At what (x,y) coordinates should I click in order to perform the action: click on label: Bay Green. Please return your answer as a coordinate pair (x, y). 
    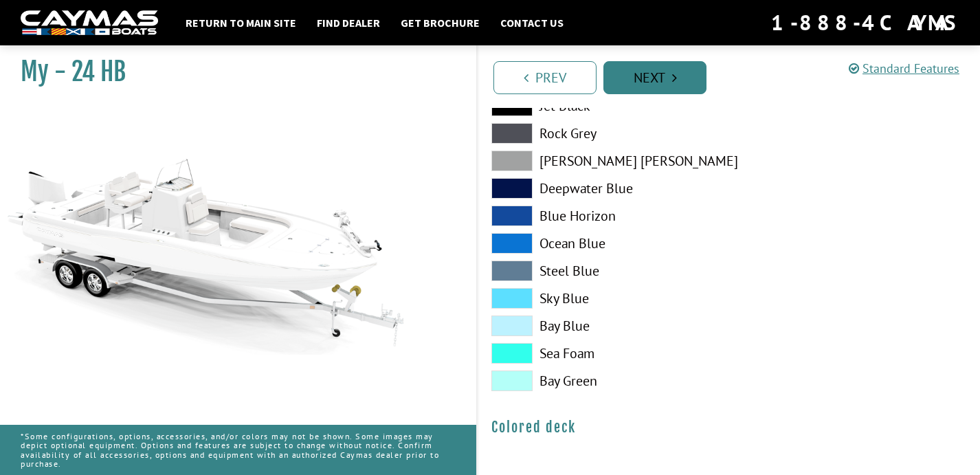
    Looking at the image, I should click on (603, 381).